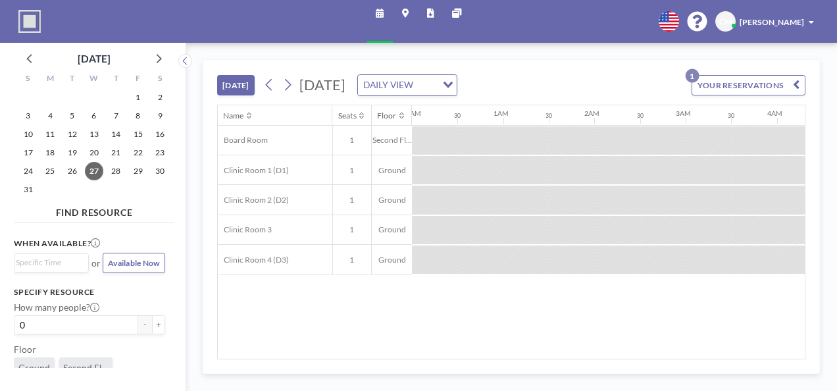 This screenshot has height=391, width=837. I want to click on span: Saturday, August 23, 2025, so click(160, 153).